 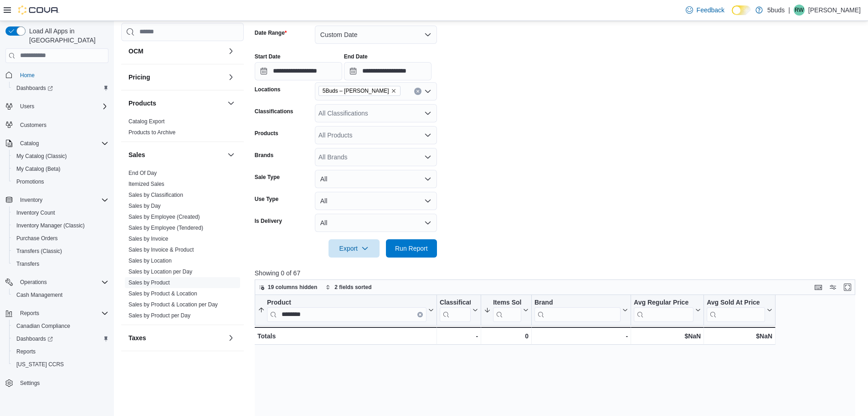 What do you see at coordinates (144, 205) in the screenshot?
I see `span: Sales by Day` at bounding box center [144, 205].